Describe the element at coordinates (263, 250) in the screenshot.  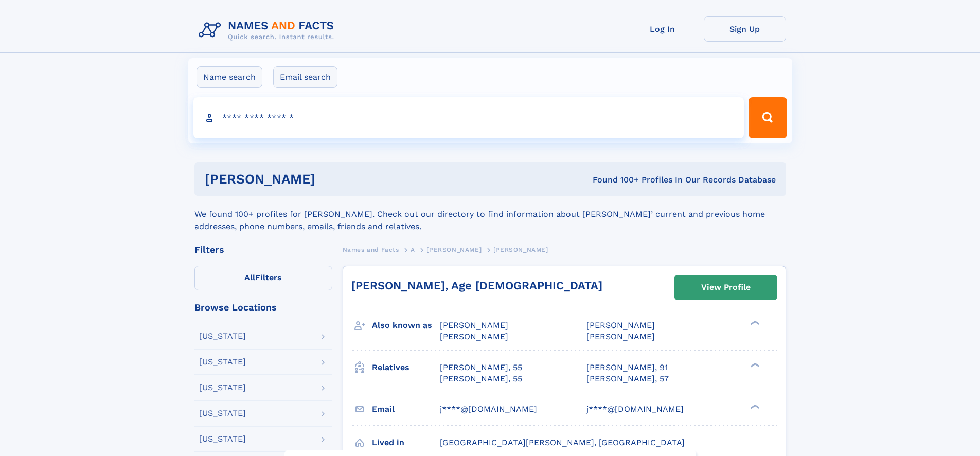
I see `div: Filters` at that location.